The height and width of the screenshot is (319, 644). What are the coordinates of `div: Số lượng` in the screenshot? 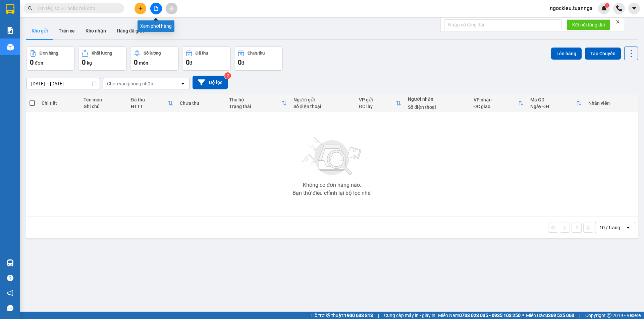 It's located at (152, 53).